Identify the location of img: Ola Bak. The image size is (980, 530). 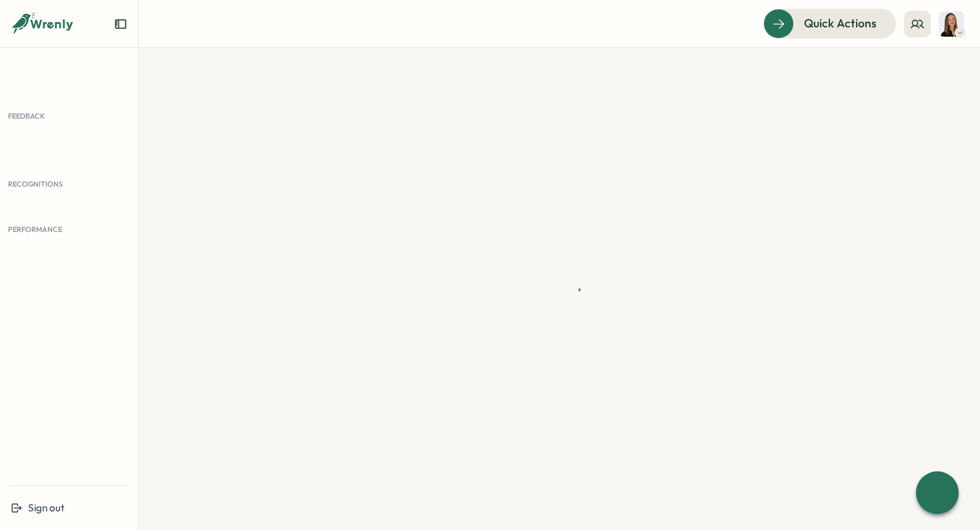
(951, 24).